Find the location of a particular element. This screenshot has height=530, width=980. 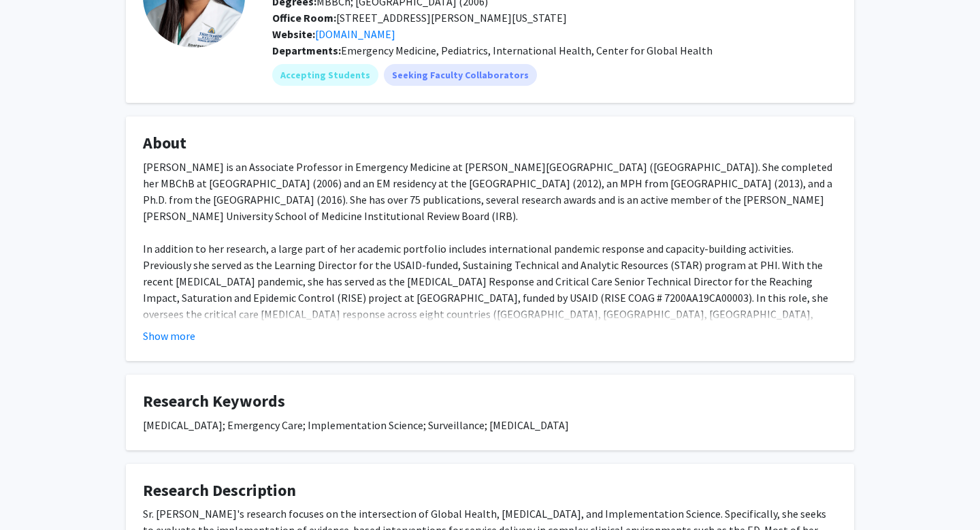

h4: About is located at coordinates (490, 143).